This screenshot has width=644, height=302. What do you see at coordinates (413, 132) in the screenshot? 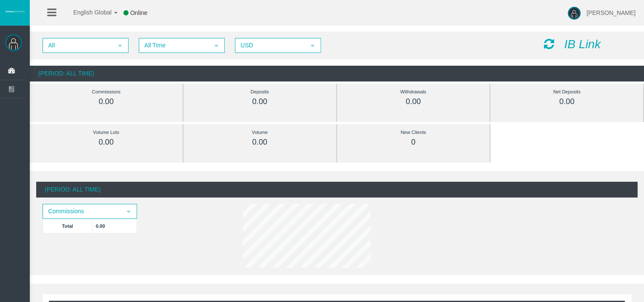
I see `div: New Clients` at bounding box center [413, 132].